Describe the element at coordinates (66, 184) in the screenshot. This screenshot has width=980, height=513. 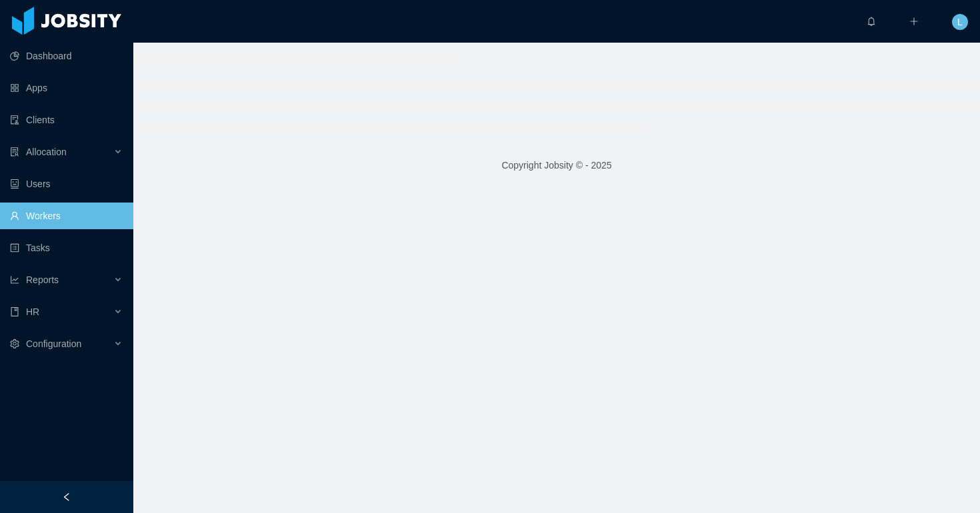
I see `a: icon: robotUsers` at that location.